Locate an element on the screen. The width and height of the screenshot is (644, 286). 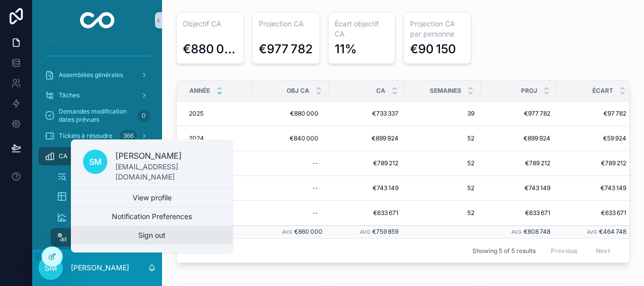
a: Tâches is located at coordinates (97, 95).